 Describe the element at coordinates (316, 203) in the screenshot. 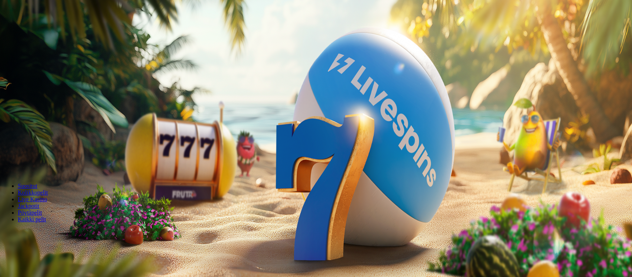

I see `header: Lobby` at that location.